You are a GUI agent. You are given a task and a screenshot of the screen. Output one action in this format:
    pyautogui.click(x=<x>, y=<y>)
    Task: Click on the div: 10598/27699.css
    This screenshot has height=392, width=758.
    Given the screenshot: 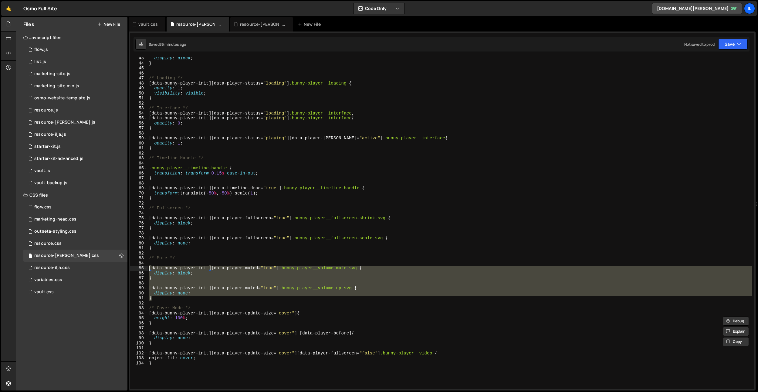 What is the action you would take?
    pyautogui.click(x=75, y=244)
    